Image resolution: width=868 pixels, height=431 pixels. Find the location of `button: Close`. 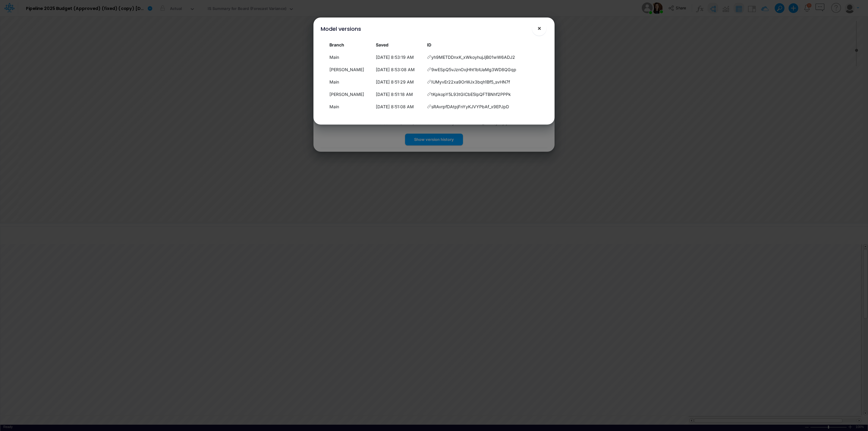

button: Close is located at coordinates (540, 29).